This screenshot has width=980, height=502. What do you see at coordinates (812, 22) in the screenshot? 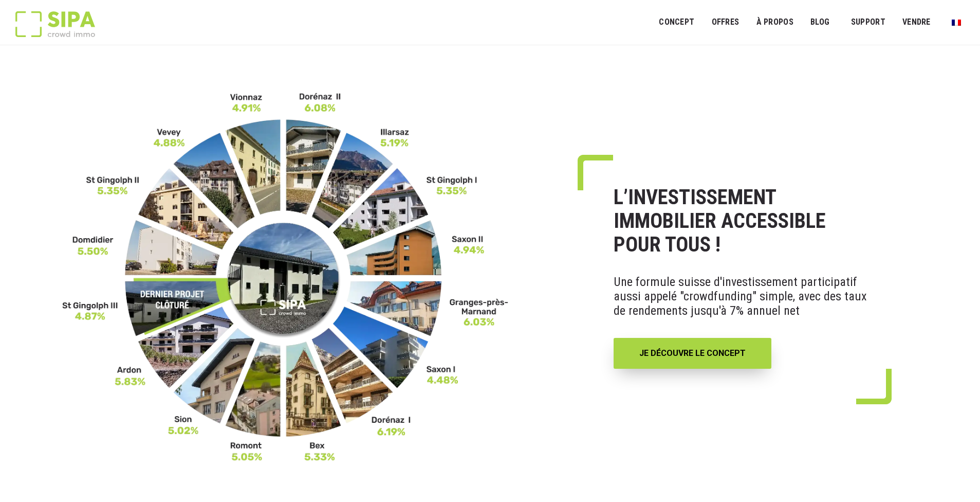
I see `nav: Menu principal` at bounding box center [812, 22].